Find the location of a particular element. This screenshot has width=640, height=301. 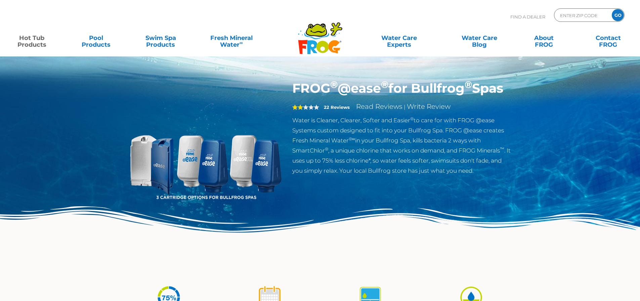

a: ContactFROG is located at coordinates (608, 38).